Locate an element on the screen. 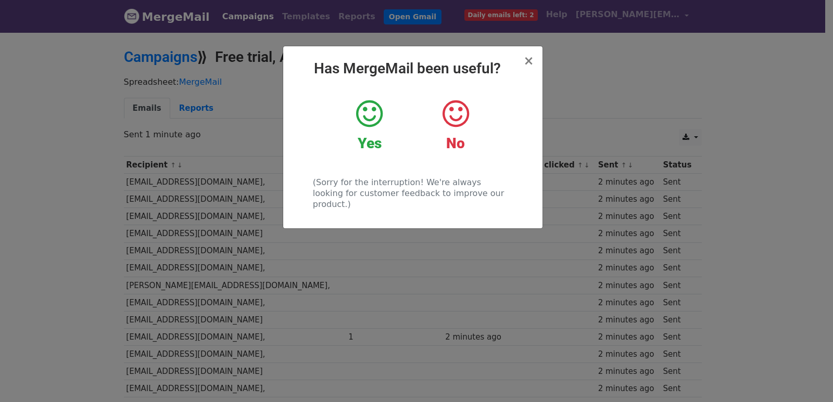 This screenshot has width=833, height=402. strong: No is located at coordinates (456, 143).